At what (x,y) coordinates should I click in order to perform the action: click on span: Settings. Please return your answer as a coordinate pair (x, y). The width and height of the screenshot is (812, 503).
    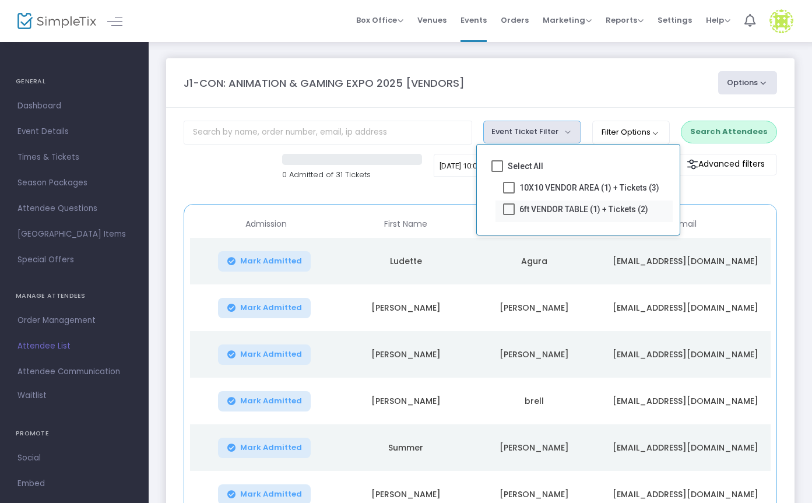
    Looking at the image, I should click on (675, 20).